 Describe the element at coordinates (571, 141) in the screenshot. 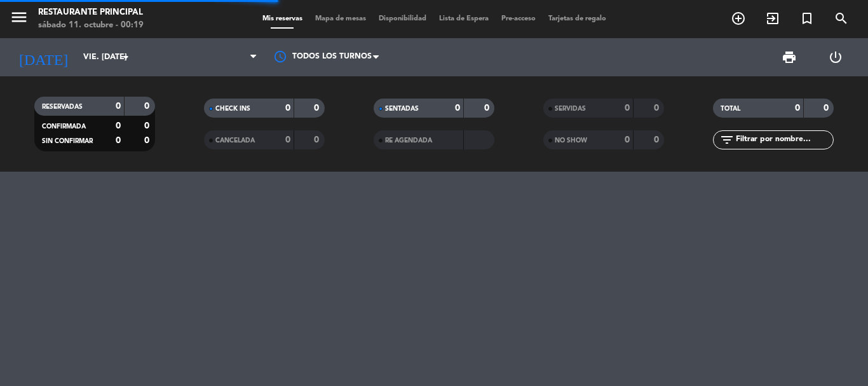

I see `span: NO SHOW` at that location.